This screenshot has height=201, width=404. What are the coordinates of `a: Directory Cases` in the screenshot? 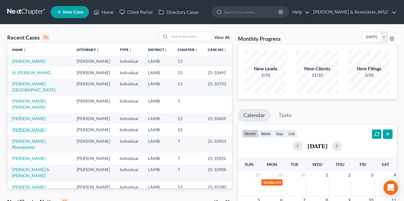 It's located at (178, 12).